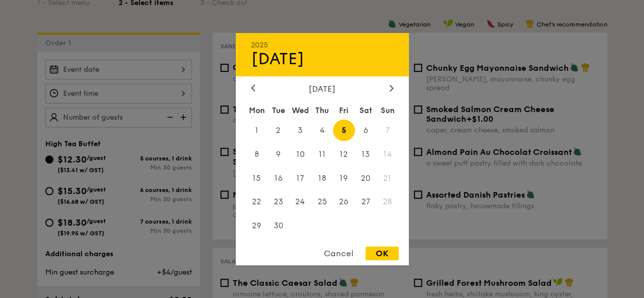 The height and width of the screenshot is (298, 644). Describe the element at coordinates (257, 154) in the screenshot. I see `span: 8` at that location.